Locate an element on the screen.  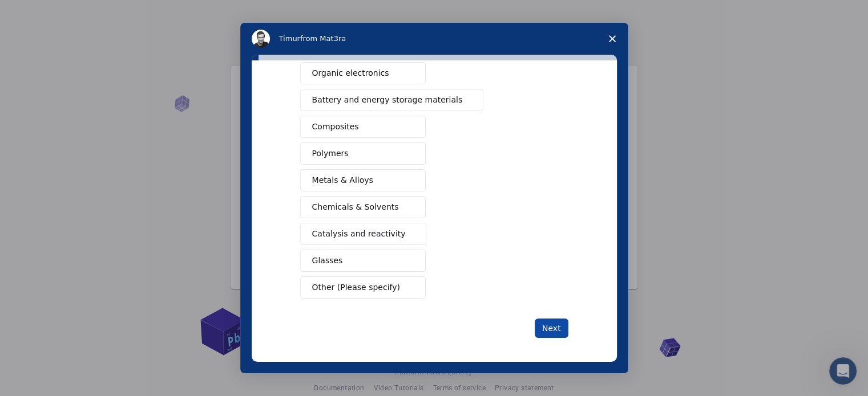
span: Other (Please specify) is located at coordinates (356, 287).